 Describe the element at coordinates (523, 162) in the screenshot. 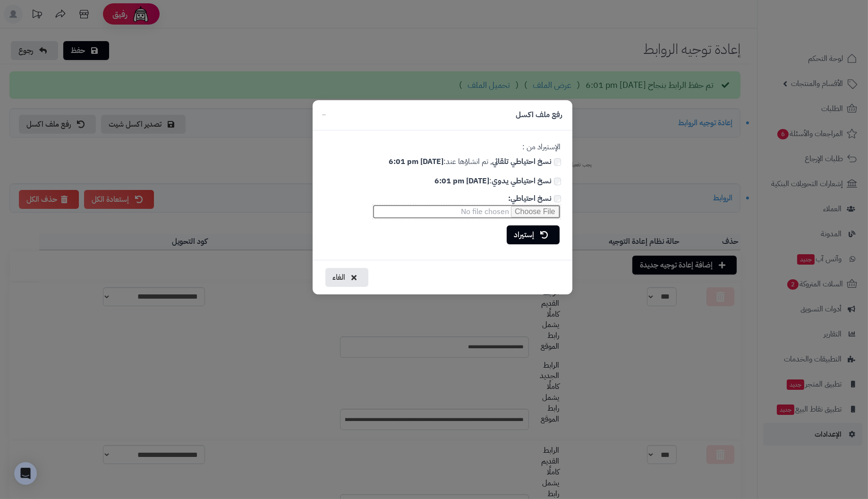

I see `b: نسخ احتياطي تلقائي` at that location.